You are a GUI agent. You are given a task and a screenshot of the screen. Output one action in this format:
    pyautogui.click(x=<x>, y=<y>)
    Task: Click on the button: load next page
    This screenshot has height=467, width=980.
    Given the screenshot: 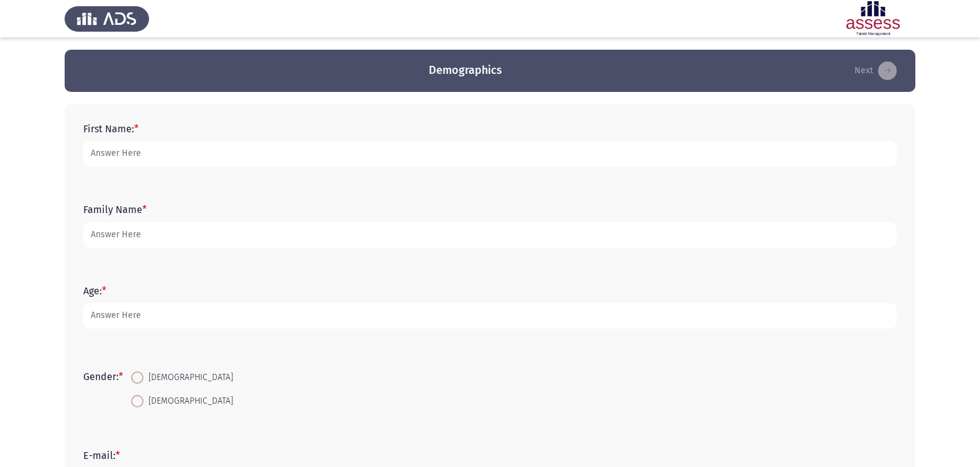 What is the action you would take?
    pyautogui.click(x=875, y=71)
    